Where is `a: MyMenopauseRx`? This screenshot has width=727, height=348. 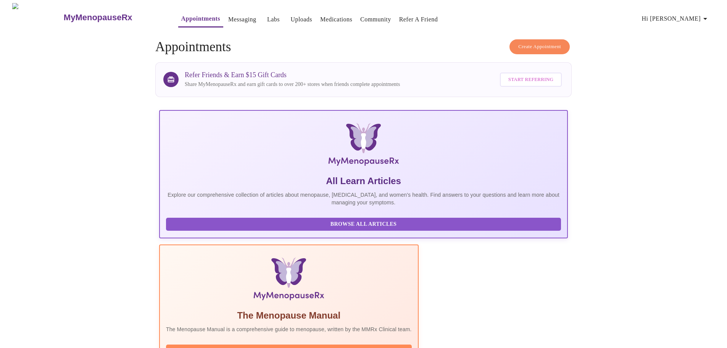
a: MyMenopauseRx is located at coordinates (113, 18).